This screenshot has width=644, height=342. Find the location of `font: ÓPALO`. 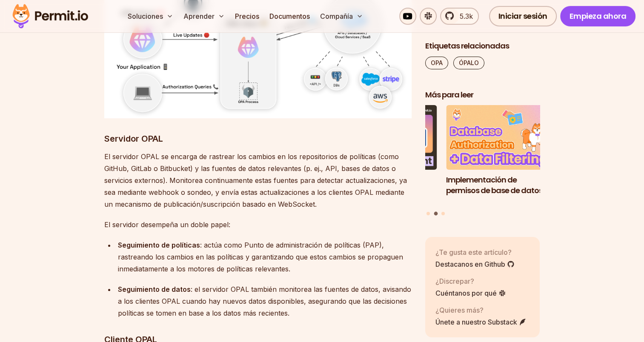

font: ÓPALO is located at coordinates (468, 63).